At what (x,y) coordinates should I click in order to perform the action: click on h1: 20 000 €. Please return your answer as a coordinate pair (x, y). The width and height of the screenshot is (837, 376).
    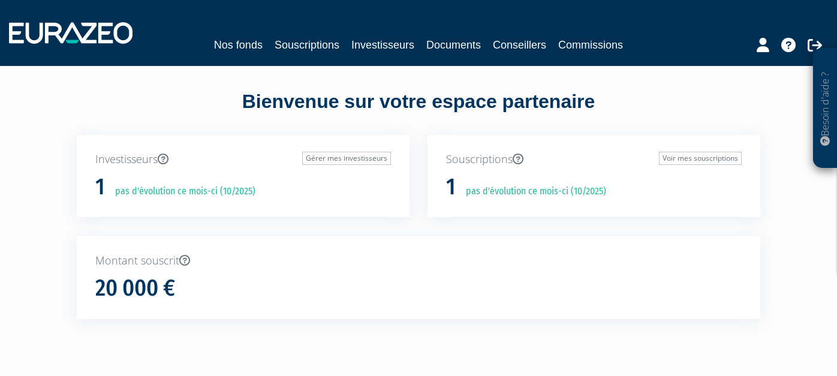
    Looking at the image, I should click on (135, 288).